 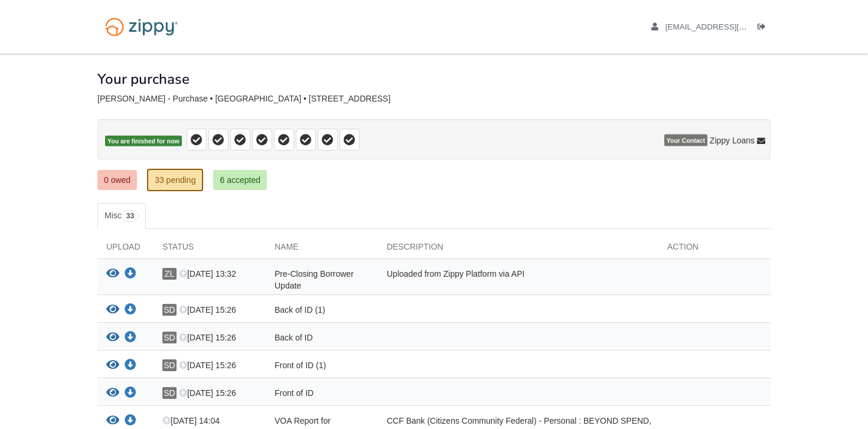 I want to click on a: Download Pre-Closing Borrower Update, so click(x=130, y=274).